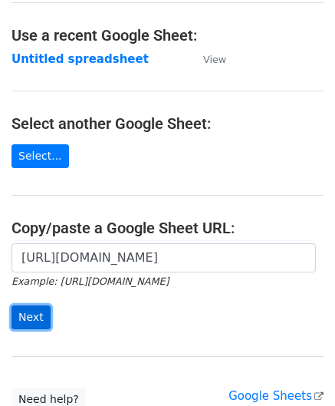 This screenshot has height=406, width=335. What do you see at coordinates (276, 396) in the screenshot?
I see `a: Google Sheets` at bounding box center [276, 396].